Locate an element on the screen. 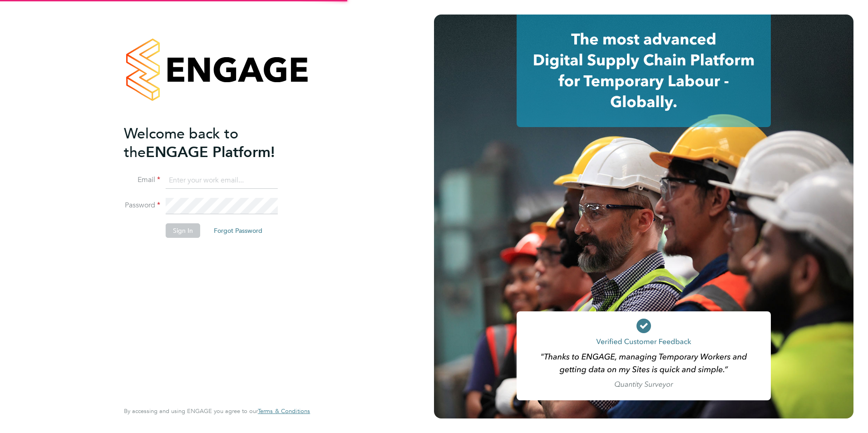 This screenshot has height=433, width=868. label: Email is located at coordinates (142, 180).